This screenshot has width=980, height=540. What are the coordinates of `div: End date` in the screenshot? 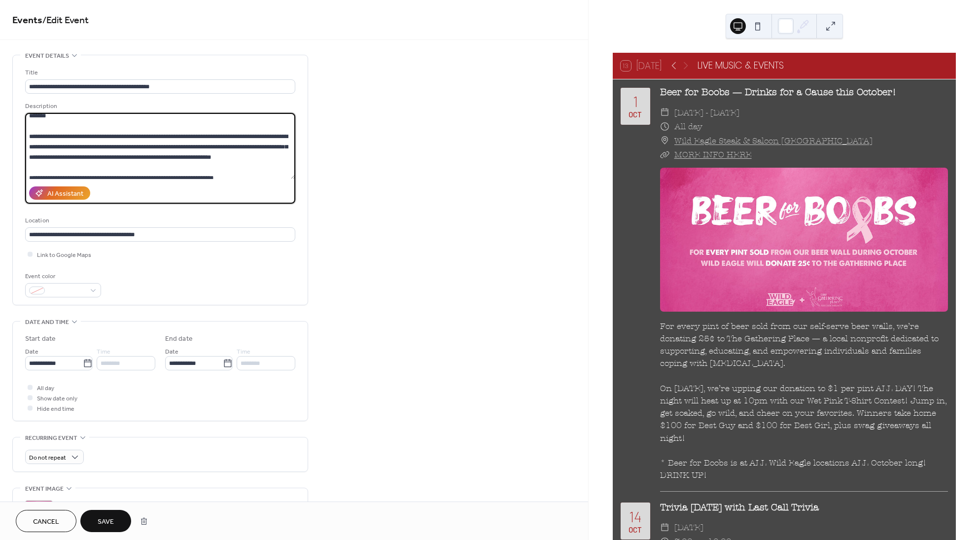 It's located at (179, 338).